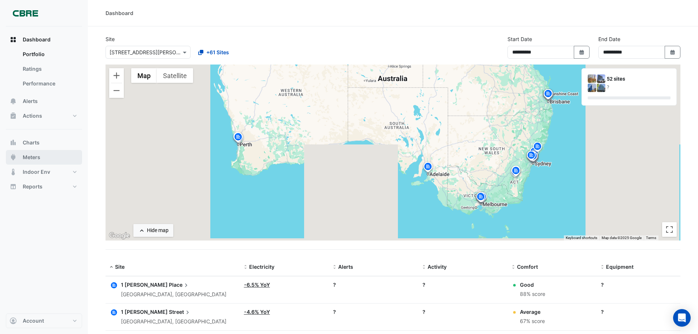  What do you see at coordinates (44, 157) in the screenshot?
I see `button: Meters` at bounding box center [44, 157].